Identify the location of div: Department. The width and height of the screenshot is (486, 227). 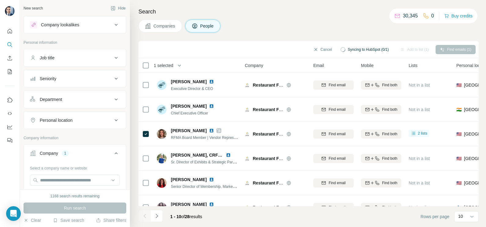
(51, 99).